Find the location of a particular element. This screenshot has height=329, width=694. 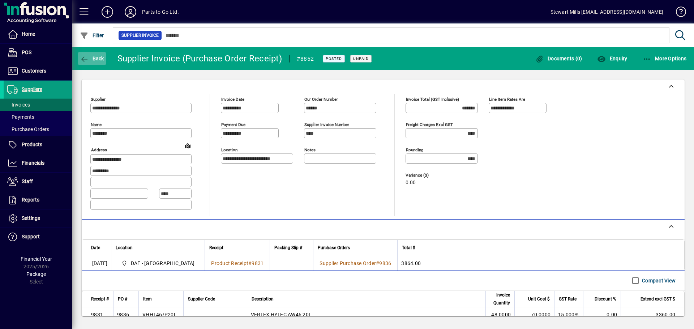

span: Extend excl GST $ is located at coordinates (658, 299).